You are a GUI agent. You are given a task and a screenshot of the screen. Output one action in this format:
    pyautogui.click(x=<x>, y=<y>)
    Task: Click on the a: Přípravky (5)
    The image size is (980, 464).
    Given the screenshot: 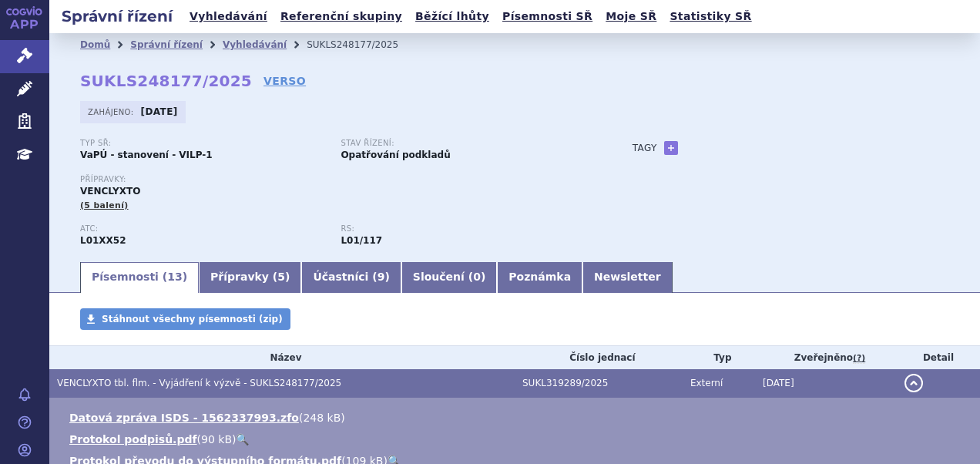 What is the action you would take?
    pyautogui.click(x=249, y=277)
    